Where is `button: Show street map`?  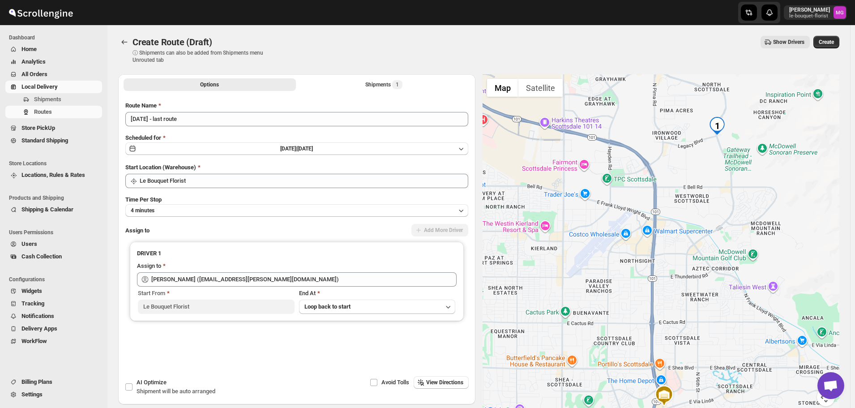 button: Show street map is located at coordinates (503, 88).